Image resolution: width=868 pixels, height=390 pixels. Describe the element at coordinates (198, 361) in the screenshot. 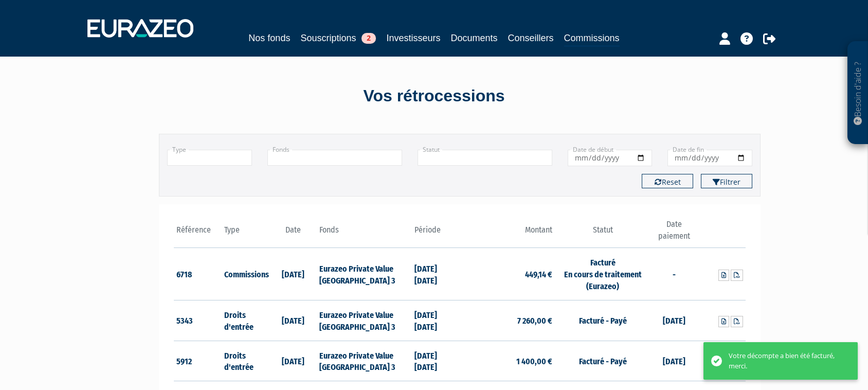

I see `td: 5912` at that location.